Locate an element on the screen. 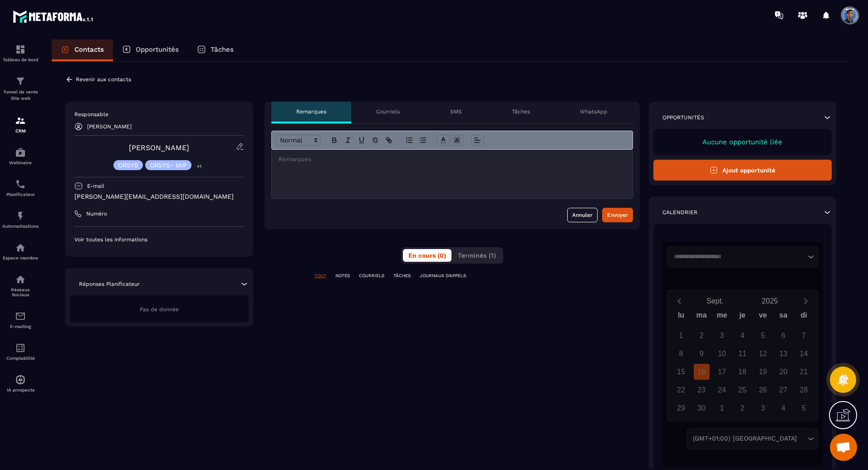 The image size is (868, 470). p: JOURNAUX D'APPELS is located at coordinates (443, 276).